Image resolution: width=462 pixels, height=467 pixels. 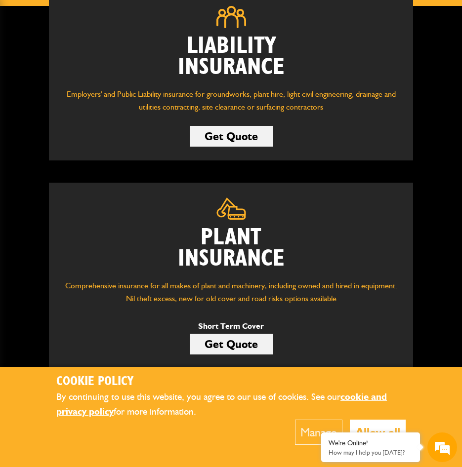 What do you see at coordinates (370, 452) in the screenshot?
I see `p: How may I help you today?` at bounding box center [370, 452].